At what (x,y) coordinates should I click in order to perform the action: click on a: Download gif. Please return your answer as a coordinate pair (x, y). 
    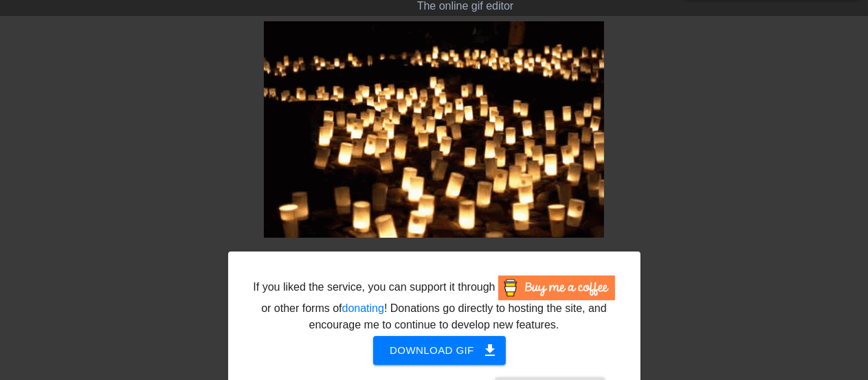
    Looking at the image, I should click on (434, 350).